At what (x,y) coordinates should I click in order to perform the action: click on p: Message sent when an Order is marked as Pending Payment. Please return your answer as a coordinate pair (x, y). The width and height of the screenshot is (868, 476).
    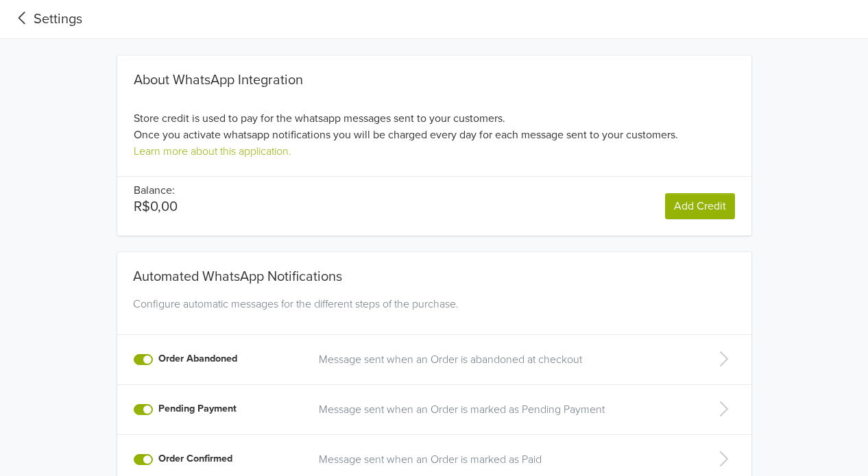
    Looking at the image, I should click on (502, 410).